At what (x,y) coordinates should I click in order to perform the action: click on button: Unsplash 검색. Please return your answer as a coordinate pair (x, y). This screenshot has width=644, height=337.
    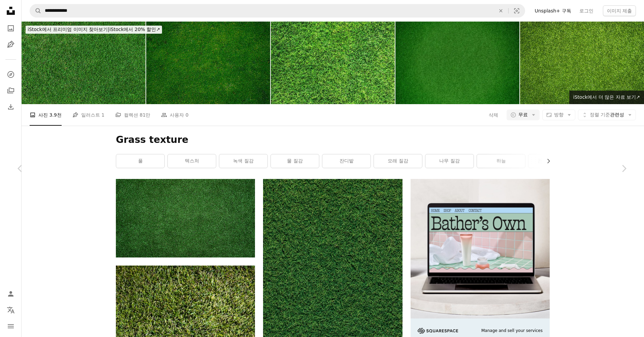
    Looking at the image, I should click on (36, 11).